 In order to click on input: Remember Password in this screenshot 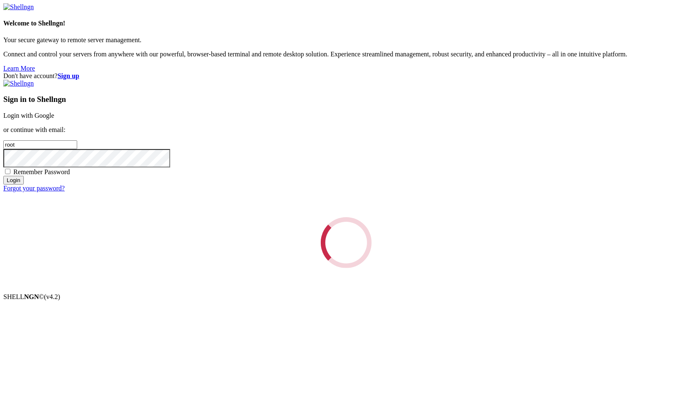, I will do `click(8, 171)`.